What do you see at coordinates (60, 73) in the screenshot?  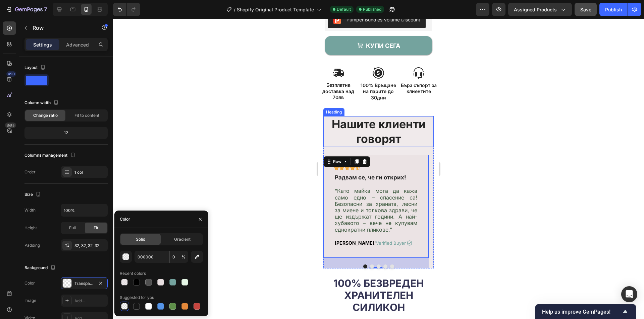 I see `p: 100% Връщане на парите до 30дни` at bounding box center [60, 73].